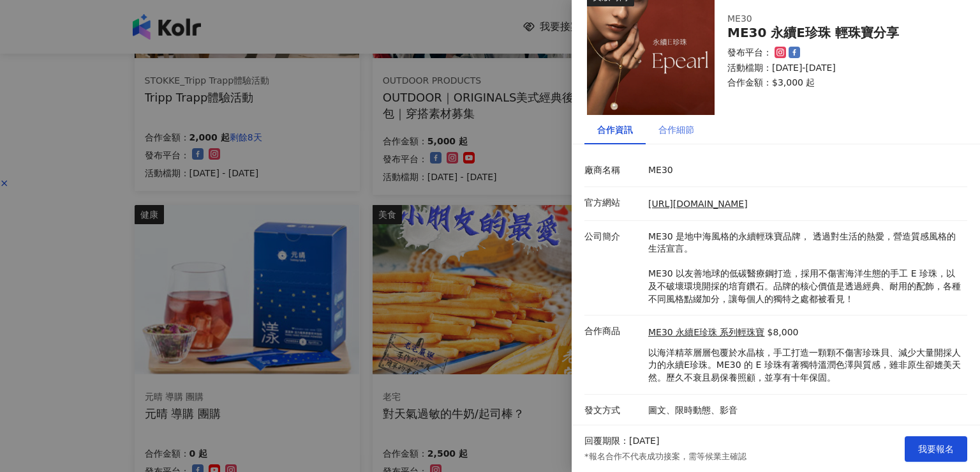 Image resolution: width=980 pixels, height=472 pixels. What do you see at coordinates (839, 83) in the screenshot?
I see `p: 合作金額： $3,000 起` at bounding box center [839, 83].